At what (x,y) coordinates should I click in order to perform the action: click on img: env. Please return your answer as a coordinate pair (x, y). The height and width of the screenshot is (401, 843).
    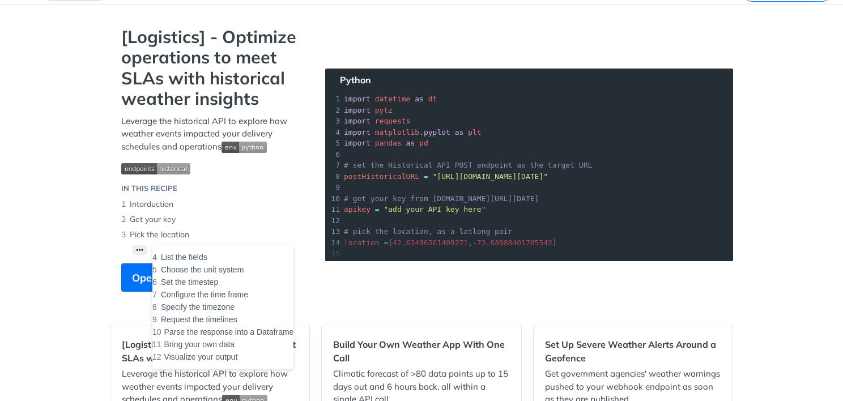
    Looking at the image, I should click on (244, 147).